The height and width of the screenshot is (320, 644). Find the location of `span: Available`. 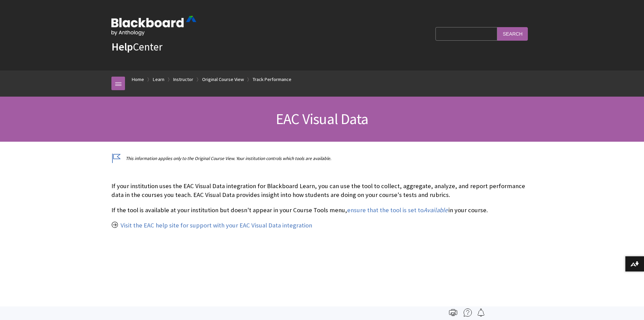

span: Available is located at coordinates (435, 210).